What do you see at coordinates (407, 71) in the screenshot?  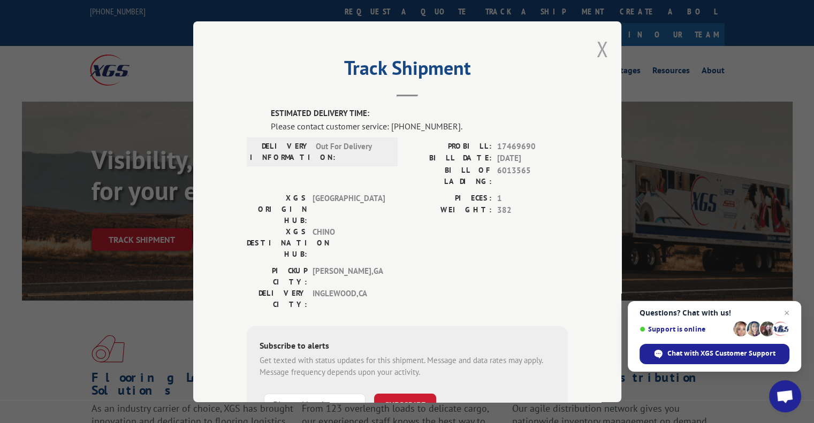 I see `h2: Track Shipment` at bounding box center [407, 71].